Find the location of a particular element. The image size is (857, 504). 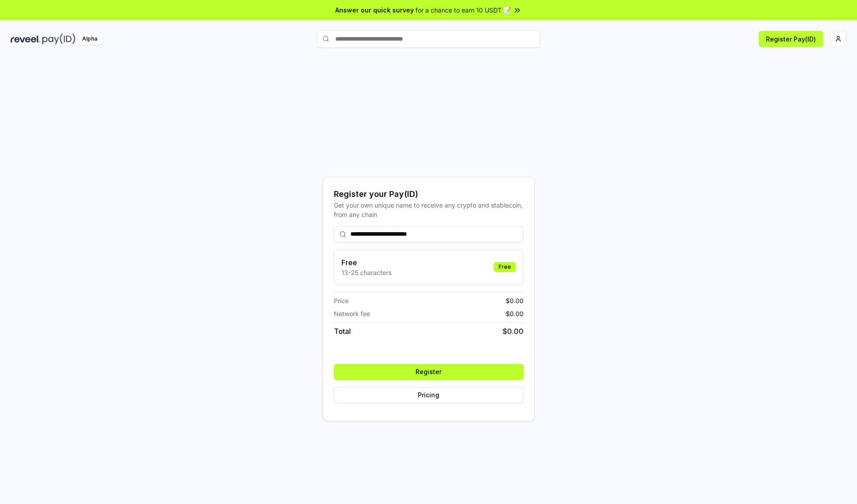

p: 13-25 characters is located at coordinates (366, 272).